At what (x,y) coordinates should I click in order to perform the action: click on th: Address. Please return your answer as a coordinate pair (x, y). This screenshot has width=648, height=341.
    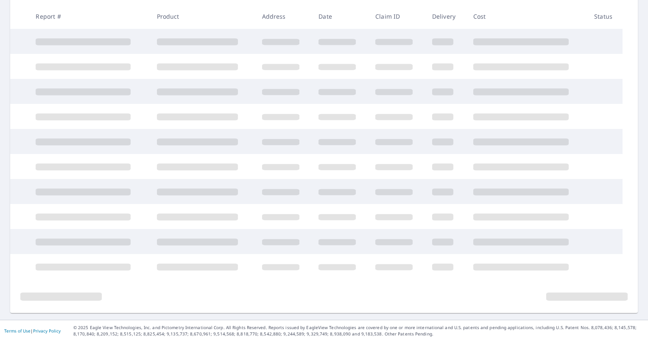
    Looking at the image, I should click on (284, 16).